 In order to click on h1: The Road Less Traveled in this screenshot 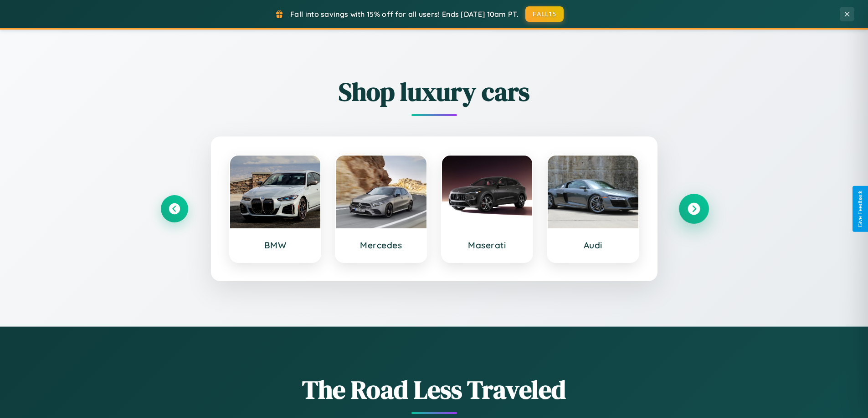, I will do `click(434, 389)`.